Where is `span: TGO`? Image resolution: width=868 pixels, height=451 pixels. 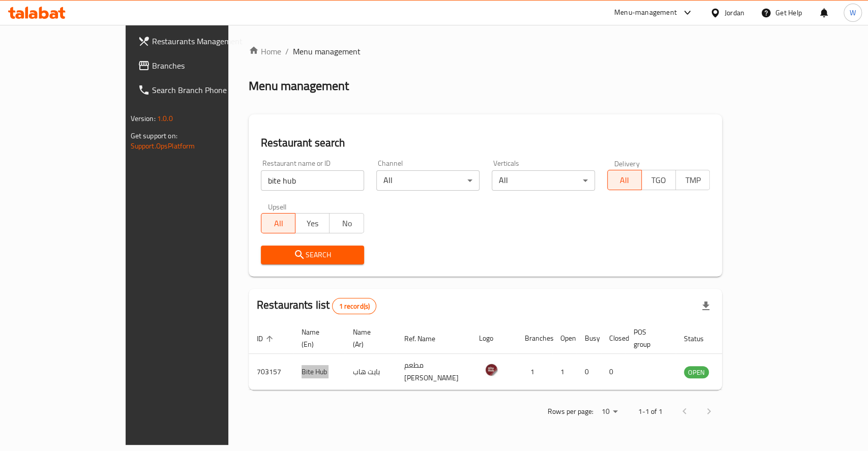 span: TGO is located at coordinates (658, 180).